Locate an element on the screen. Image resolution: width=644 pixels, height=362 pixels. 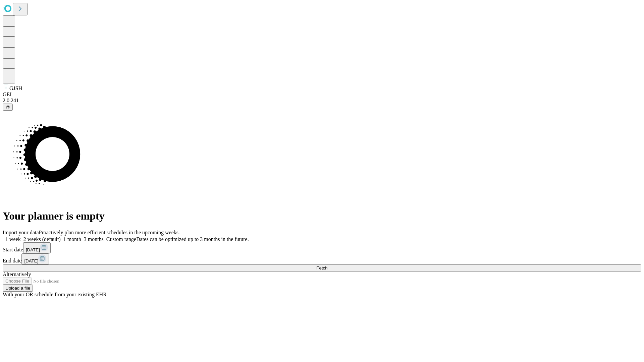
span: 3 months is located at coordinates (94, 239).